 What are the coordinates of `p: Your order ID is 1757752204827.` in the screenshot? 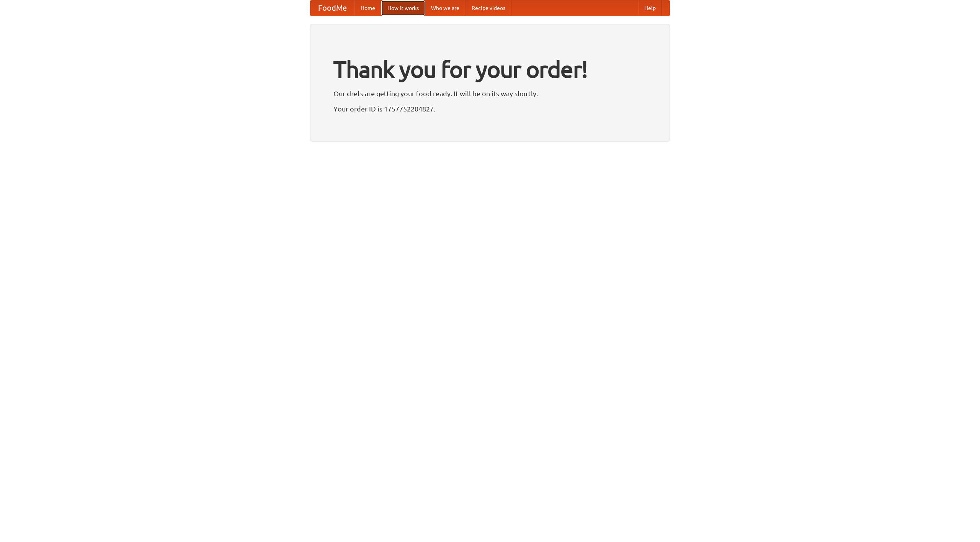 It's located at (490, 108).